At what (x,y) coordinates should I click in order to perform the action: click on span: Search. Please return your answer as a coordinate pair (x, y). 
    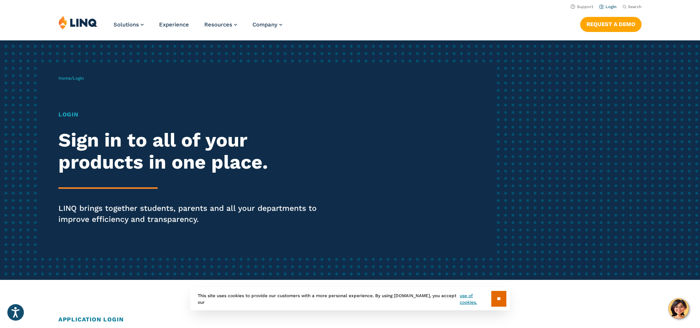
    Looking at the image, I should click on (634, 7).